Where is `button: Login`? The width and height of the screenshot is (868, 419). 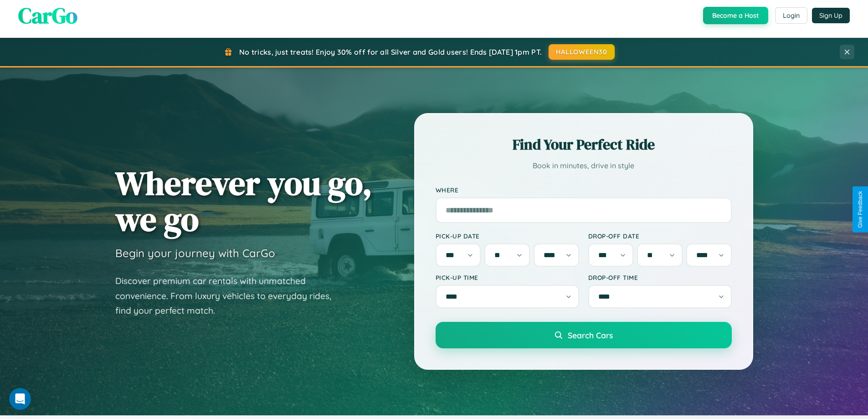 button: Login is located at coordinates (791, 16).